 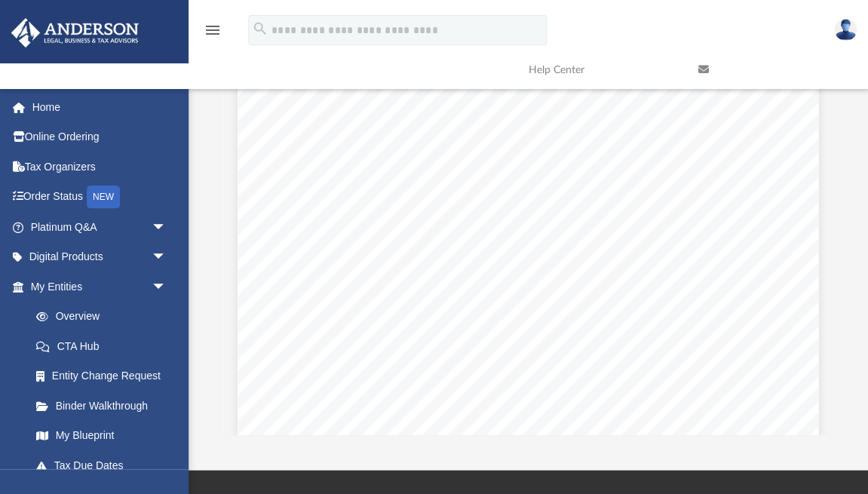 What do you see at coordinates (105, 346) in the screenshot?
I see `a: CTA Hub` at bounding box center [105, 346].